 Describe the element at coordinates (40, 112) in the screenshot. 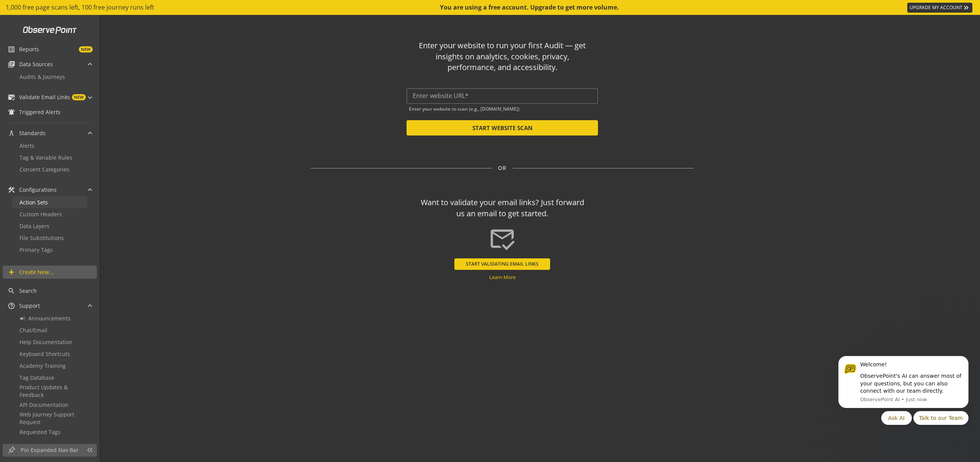

I see `span: Triggered Alerts` at that location.